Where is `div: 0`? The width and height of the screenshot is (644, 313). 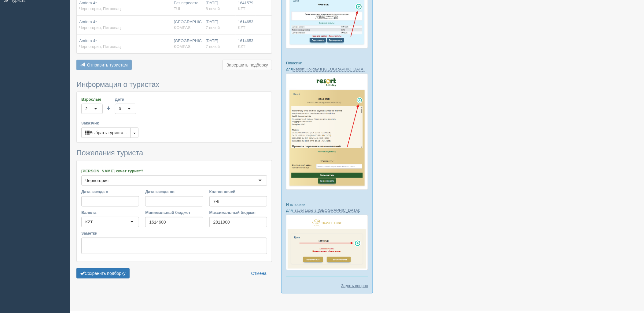
div: 0 is located at coordinates (120, 109).